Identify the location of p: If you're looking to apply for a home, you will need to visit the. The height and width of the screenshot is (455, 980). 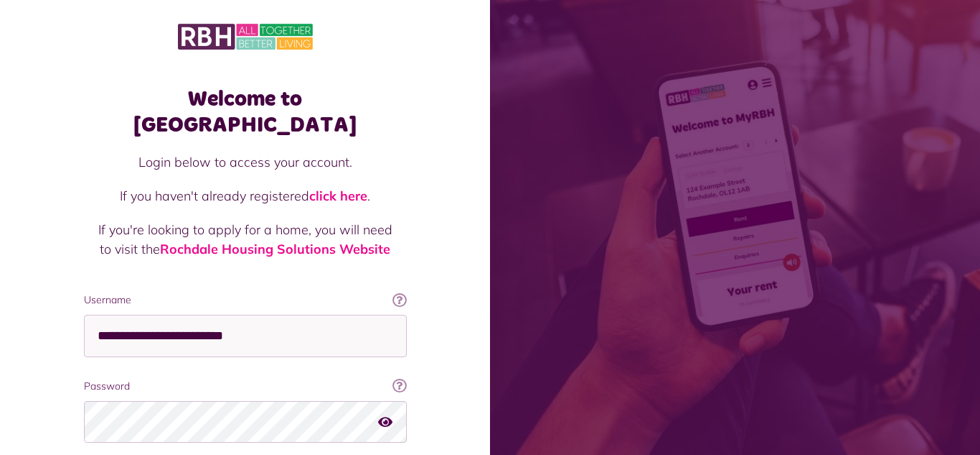
(246, 239).